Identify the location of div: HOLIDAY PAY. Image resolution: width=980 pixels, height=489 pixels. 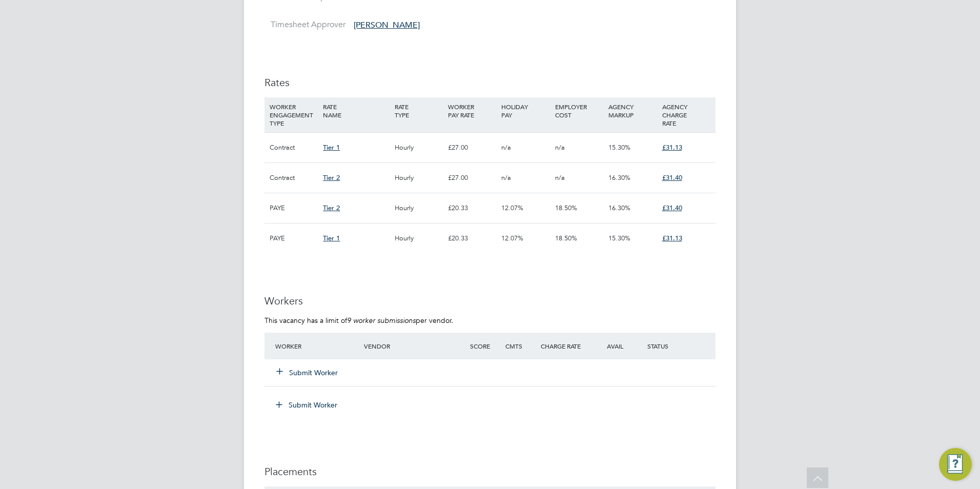
(526, 111).